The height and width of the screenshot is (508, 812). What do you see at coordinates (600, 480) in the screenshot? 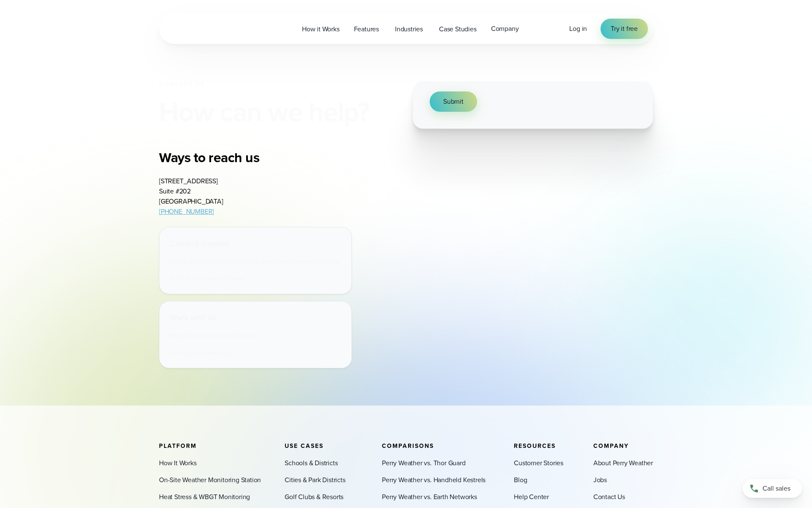
I see `a: Jobs` at bounding box center [600, 480].